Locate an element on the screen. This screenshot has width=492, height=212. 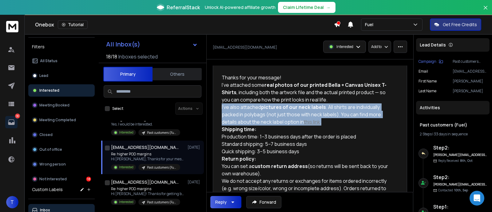
a: 18 is located at coordinates (11, 122).